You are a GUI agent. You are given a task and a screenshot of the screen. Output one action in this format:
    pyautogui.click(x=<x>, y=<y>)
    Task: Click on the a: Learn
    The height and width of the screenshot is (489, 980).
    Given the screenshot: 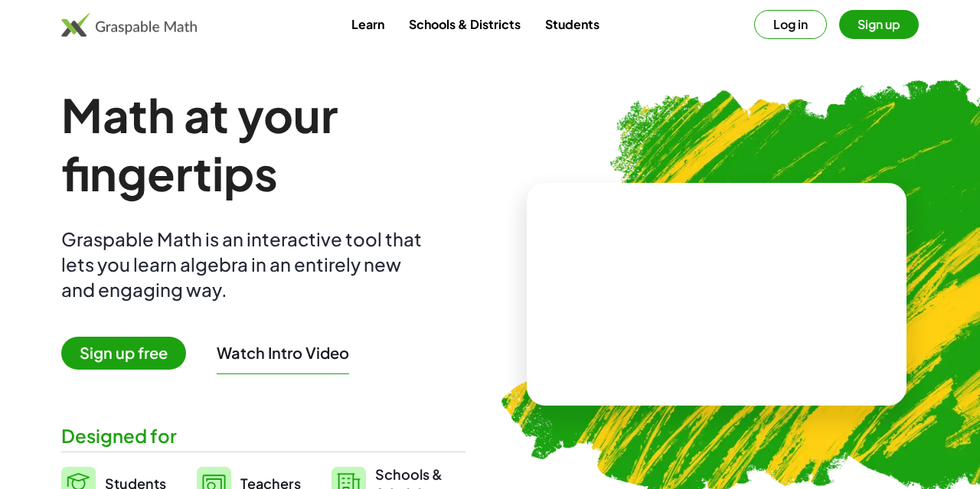 What is the action you would take?
    pyautogui.click(x=368, y=24)
    